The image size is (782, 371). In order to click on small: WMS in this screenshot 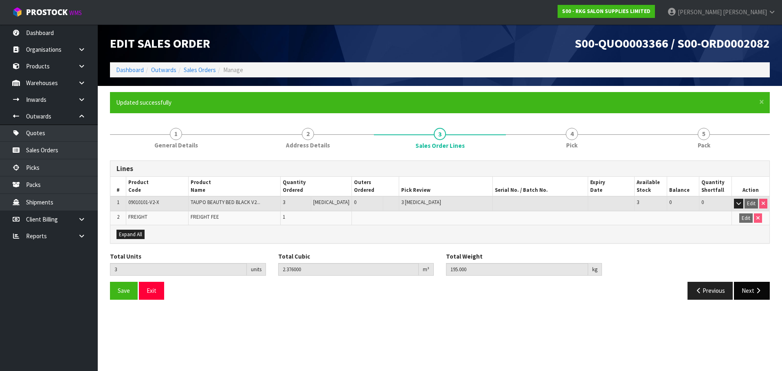, I will do `click(75, 13)`.